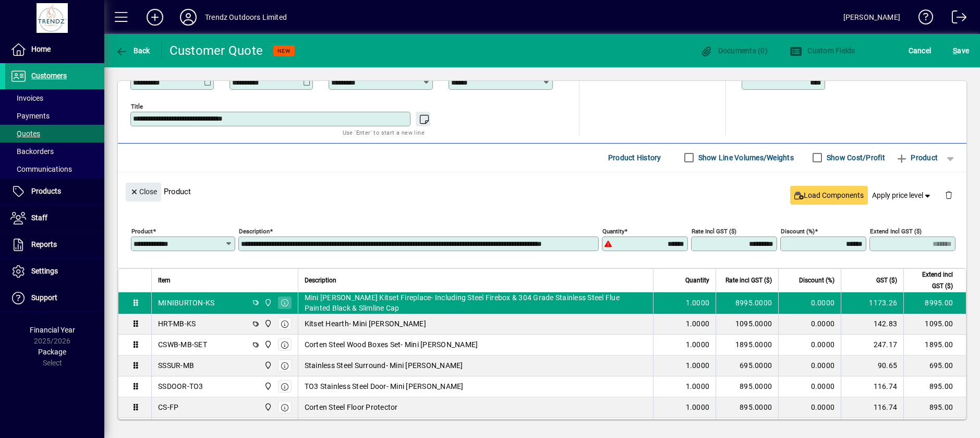 Image resolution: width=980 pixels, height=438 pixels. I want to click on button: Close, so click(144, 192).